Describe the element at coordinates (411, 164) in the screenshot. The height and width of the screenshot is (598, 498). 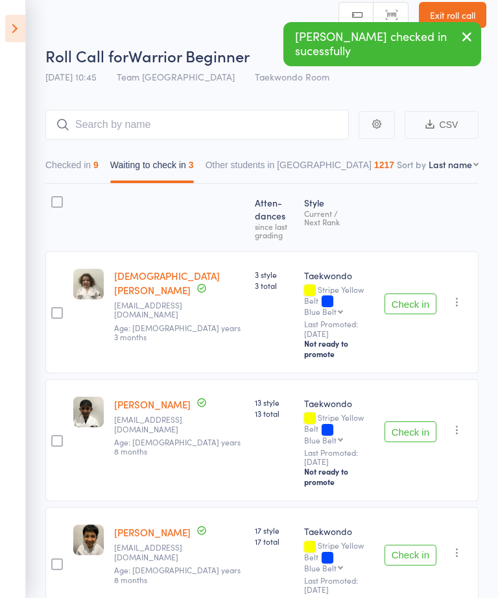
I see `label: Sort by` at that location.